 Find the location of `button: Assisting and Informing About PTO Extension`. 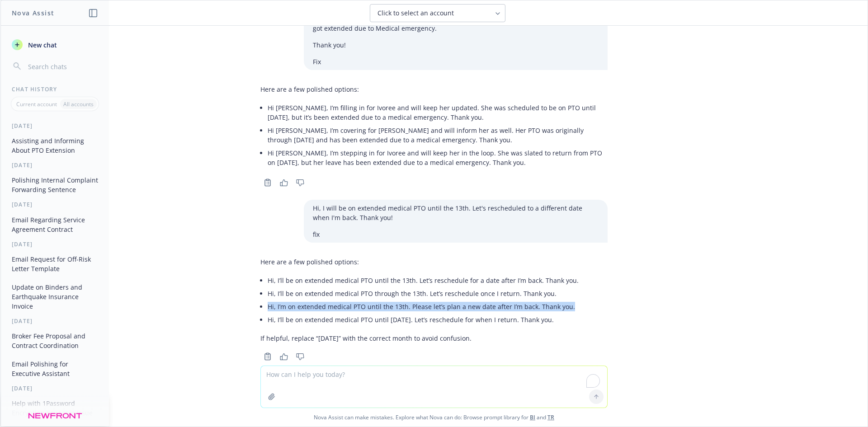

button: Assisting and Informing About PTO Extension is located at coordinates (55, 145).